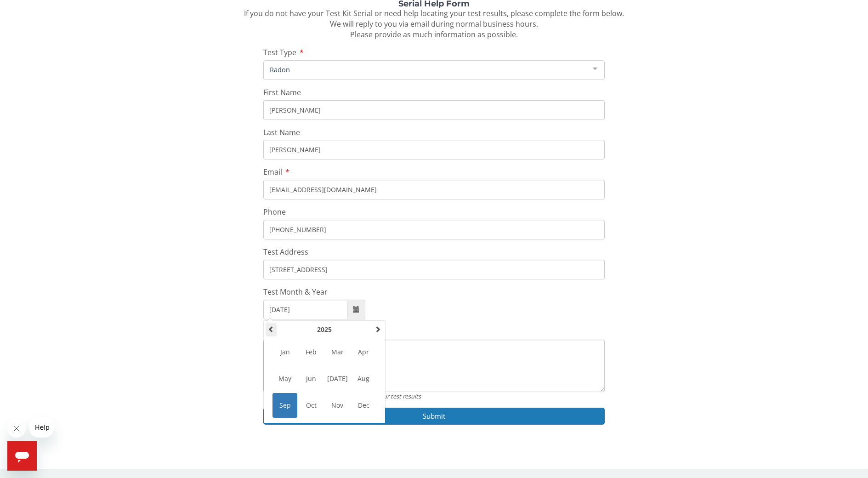 The width and height of the screenshot is (868, 478). I want to click on span: Nov, so click(337, 405).